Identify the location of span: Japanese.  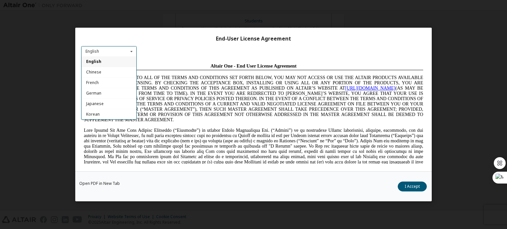
(95, 104).